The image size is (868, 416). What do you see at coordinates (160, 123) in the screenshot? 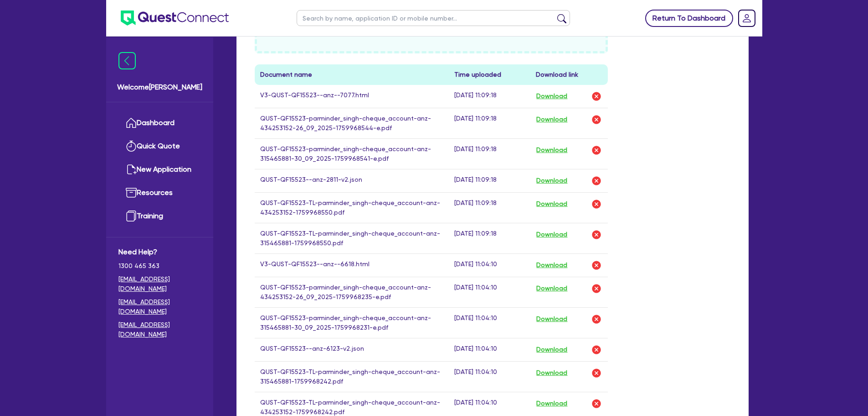
I see `a: Dashboard` at bounding box center [160, 123].